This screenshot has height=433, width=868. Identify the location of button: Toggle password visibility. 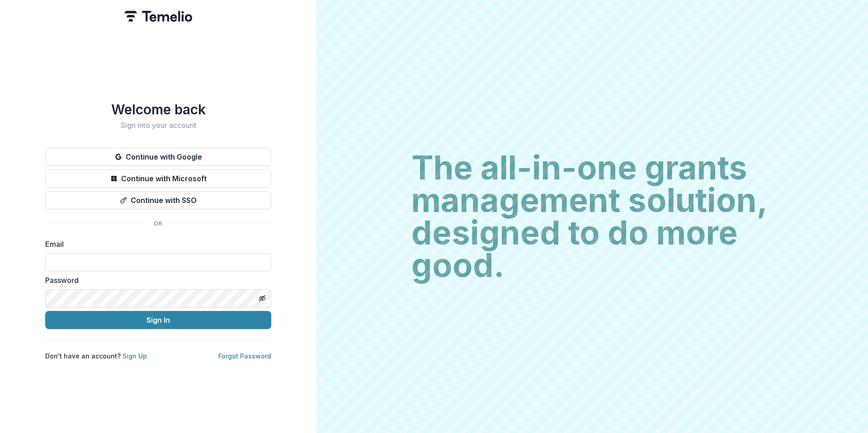
(262, 298).